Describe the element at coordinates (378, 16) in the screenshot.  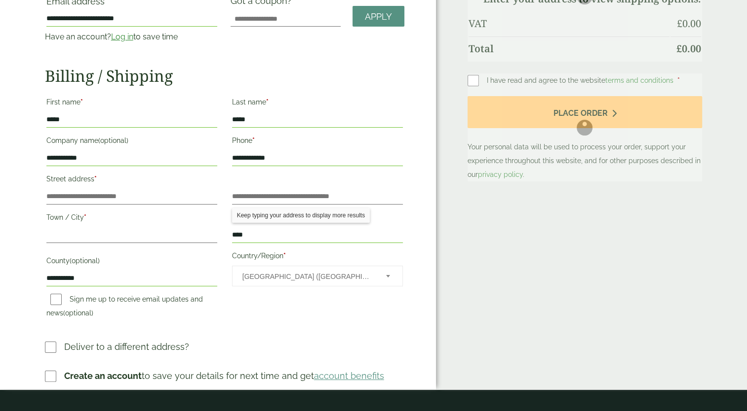
I see `a: Apply` at that location.